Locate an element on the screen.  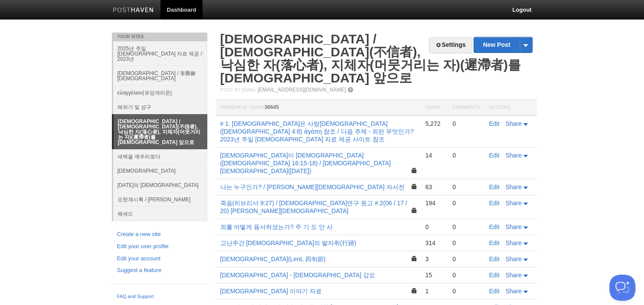
div: 15 is located at coordinates (434, 274).